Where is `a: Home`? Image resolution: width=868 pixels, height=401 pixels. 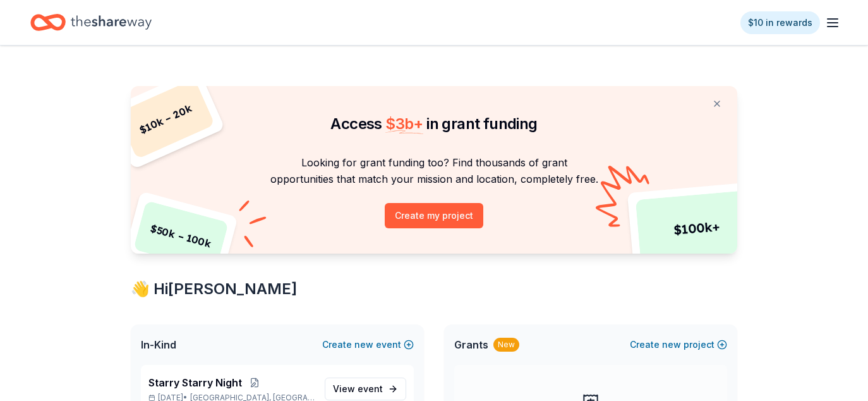
a: Home is located at coordinates (91, 22).